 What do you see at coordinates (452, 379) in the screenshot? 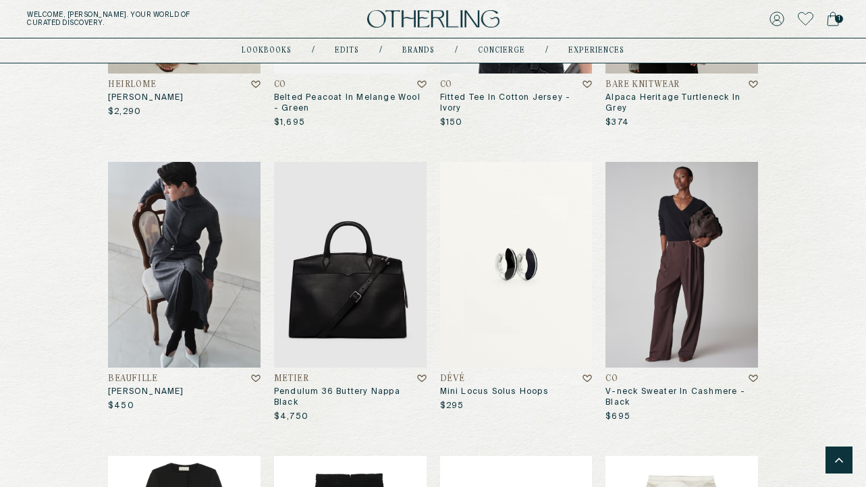
I see `h4: Dévé` at bounding box center [452, 379].